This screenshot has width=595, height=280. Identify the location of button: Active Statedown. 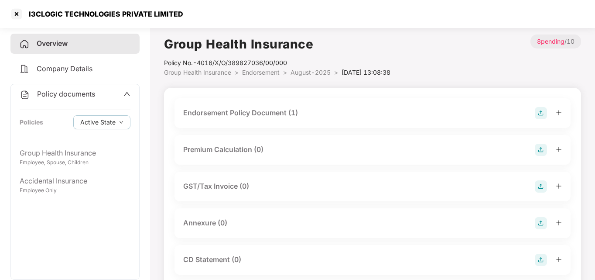
(102, 122).